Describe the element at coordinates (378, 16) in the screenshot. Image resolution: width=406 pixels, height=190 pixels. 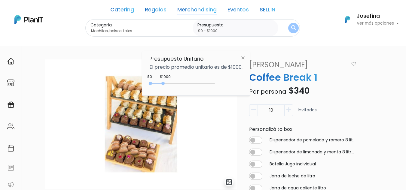
I see `h6: Josefina` at that location.